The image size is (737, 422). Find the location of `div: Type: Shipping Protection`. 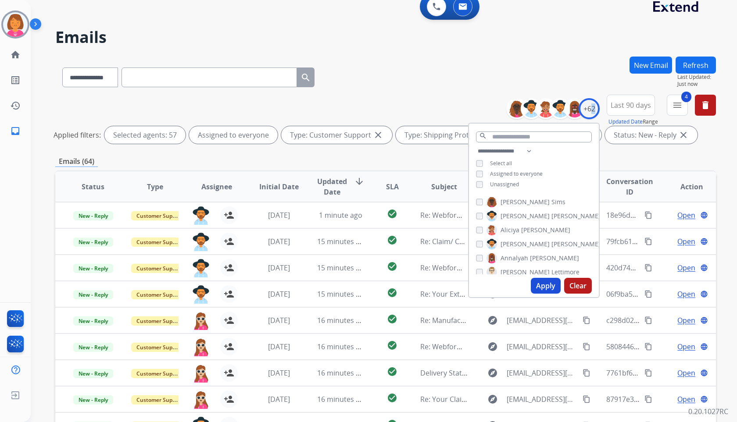

div: Type: Shipping Protection is located at coordinates (453, 135).